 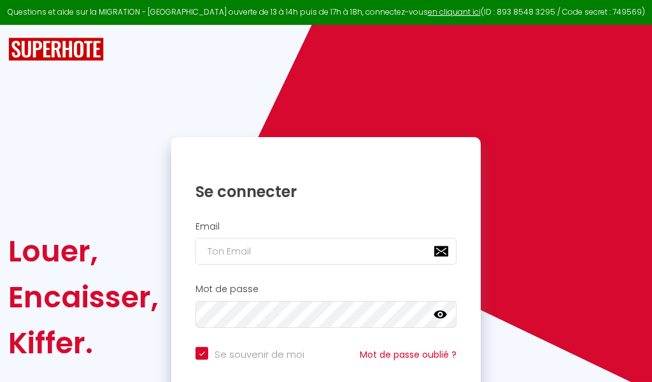 I want to click on div: Kiffer., so click(x=83, y=343).